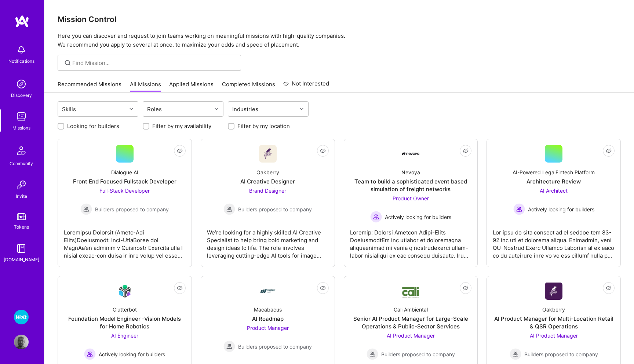 The width and height of the screenshot is (634, 364). I want to click on div: Community, so click(22, 163).